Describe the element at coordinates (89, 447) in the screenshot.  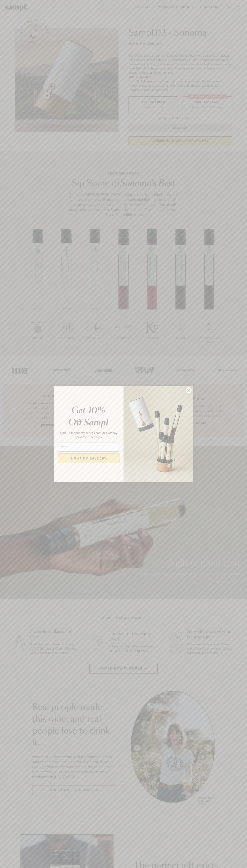
I see `input: Email` at that location.